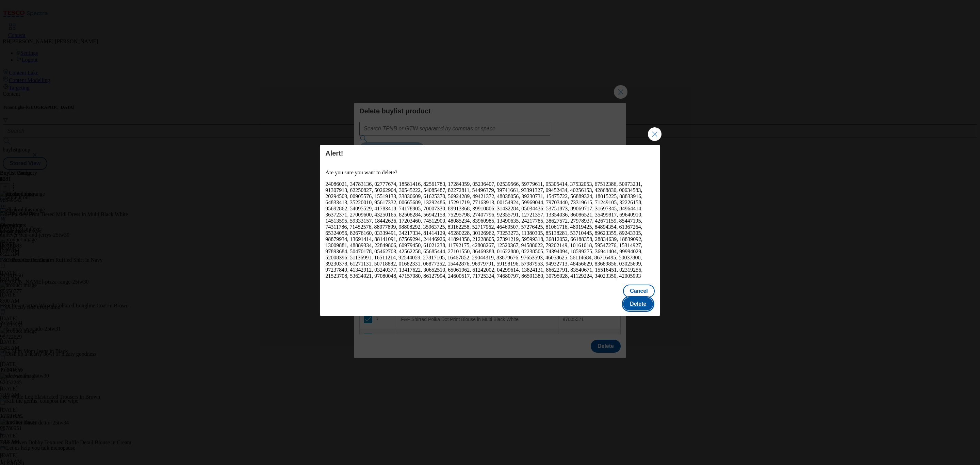 The width and height of the screenshot is (980, 465). What do you see at coordinates (638, 304) in the screenshot?
I see `button: Delete` at bounding box center [638, 304].